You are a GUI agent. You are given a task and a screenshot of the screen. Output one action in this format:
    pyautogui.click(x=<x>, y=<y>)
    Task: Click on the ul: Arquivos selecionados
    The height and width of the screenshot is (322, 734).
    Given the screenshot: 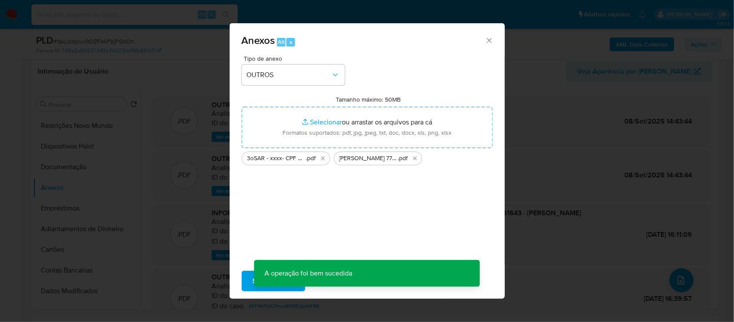 What is the action you would take?
    pyautogui.click(x=367, y=157)
    